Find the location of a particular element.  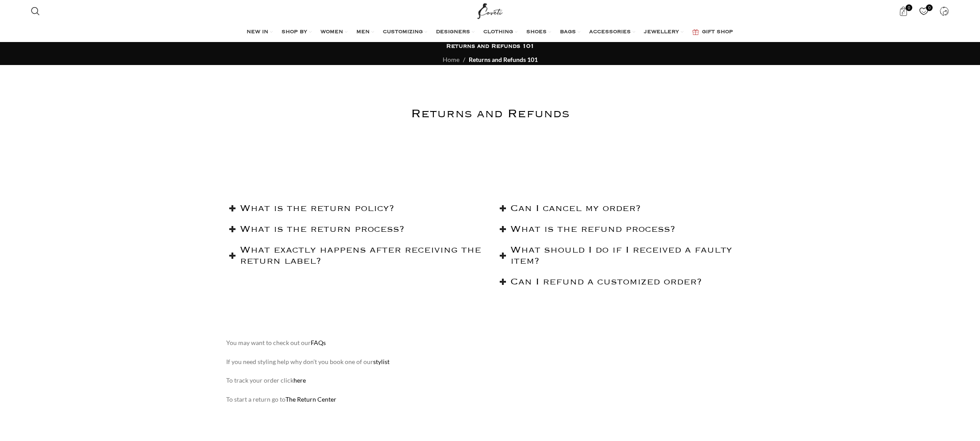

a: Search is located at coordinates (35, 11).